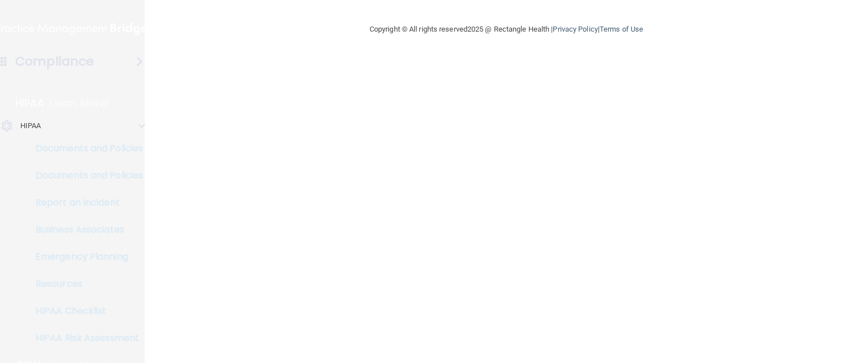 The image size is (868, 363). I want to click on a: Terms of Use, so click(621, 29).